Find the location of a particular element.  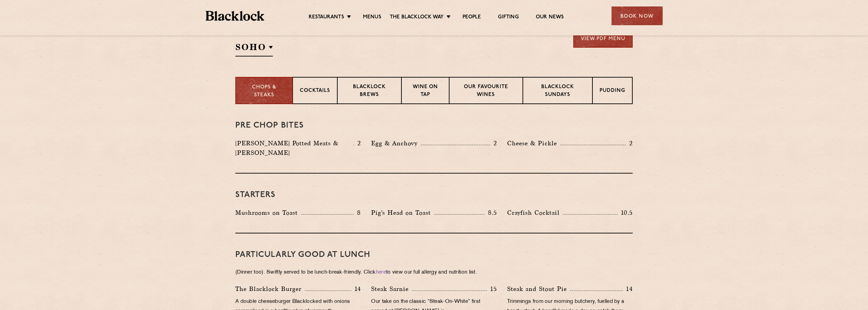

p: 8 is located at coordinates (357, 212).